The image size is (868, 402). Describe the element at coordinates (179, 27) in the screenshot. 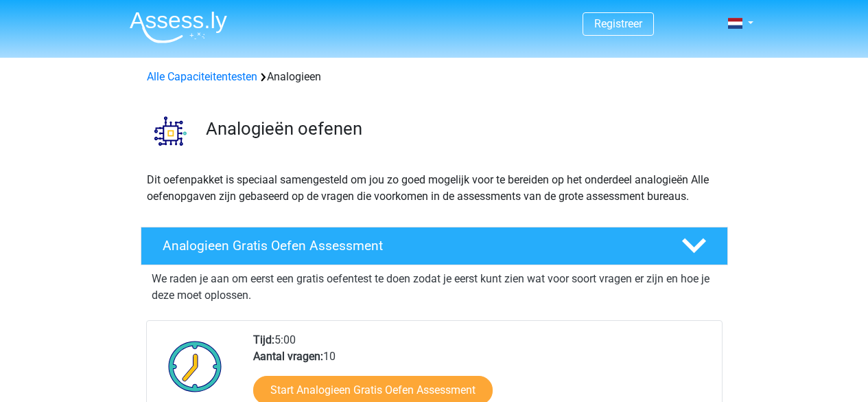

I see `img: Assessly` at that location.